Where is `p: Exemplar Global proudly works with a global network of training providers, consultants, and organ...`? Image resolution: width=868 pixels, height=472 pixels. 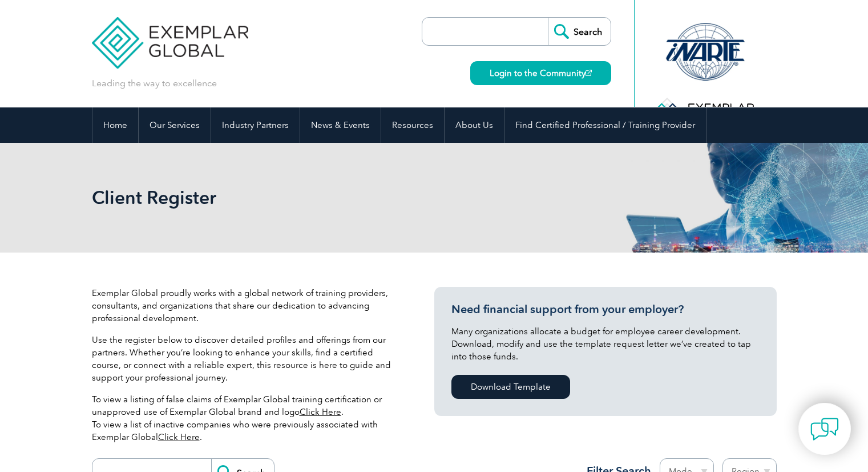 p: Exemplar Global proudly works with a global network of training providers, consultants, and organ... is located at coordinates (246, 306).